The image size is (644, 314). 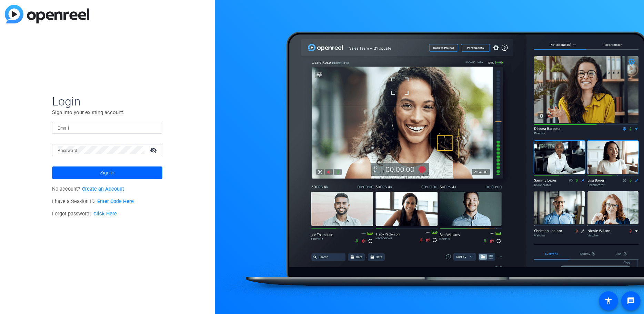 I want to click on mat-label: Password, so click(x=68, y=151).